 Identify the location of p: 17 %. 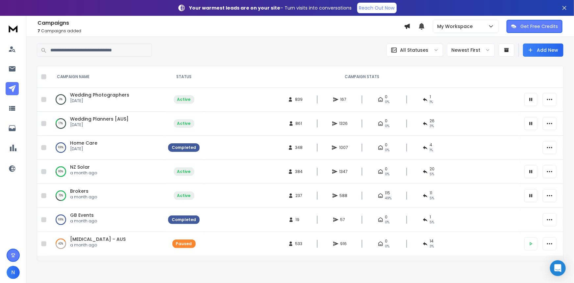
(61, 123).